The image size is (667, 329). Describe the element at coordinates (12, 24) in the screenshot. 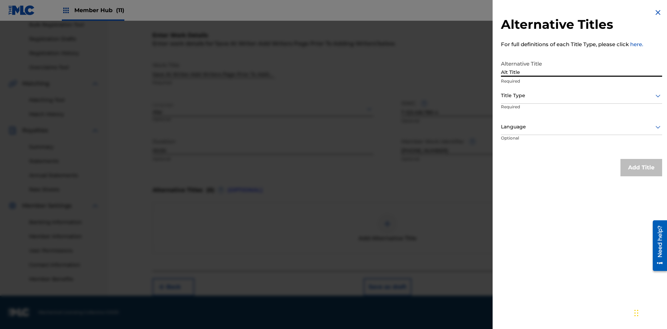

I see `div: Need help?` at that location.